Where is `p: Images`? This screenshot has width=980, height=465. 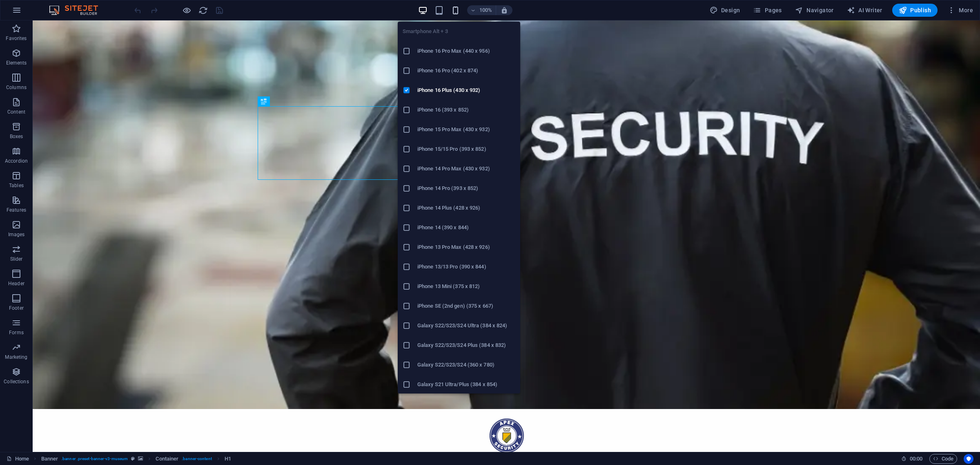
p: Images is located at coordinates (17, 234).